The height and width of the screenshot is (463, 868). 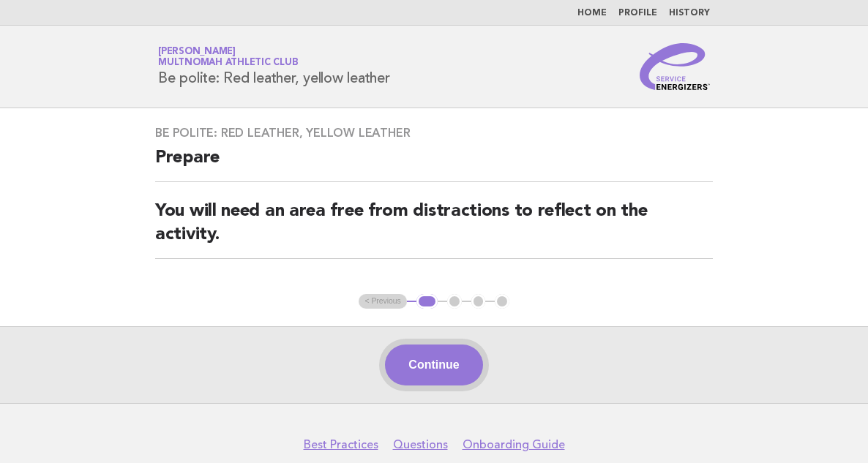 I want to click on h1: Be polite: Red leather, yellow leather, so click(x=274, y=66).